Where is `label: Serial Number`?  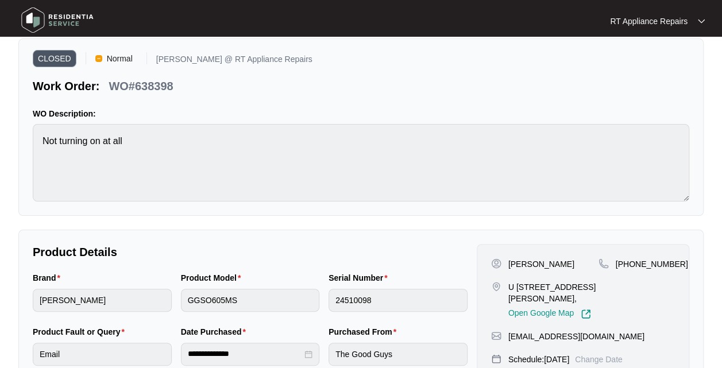
label: Serial Number is located at coordinates (360, 278).